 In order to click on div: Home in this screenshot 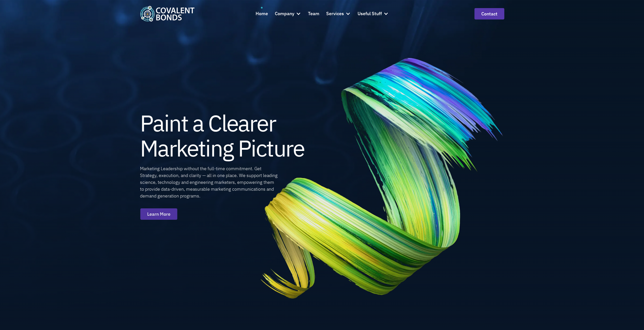, I will do `click(262, 14)`.